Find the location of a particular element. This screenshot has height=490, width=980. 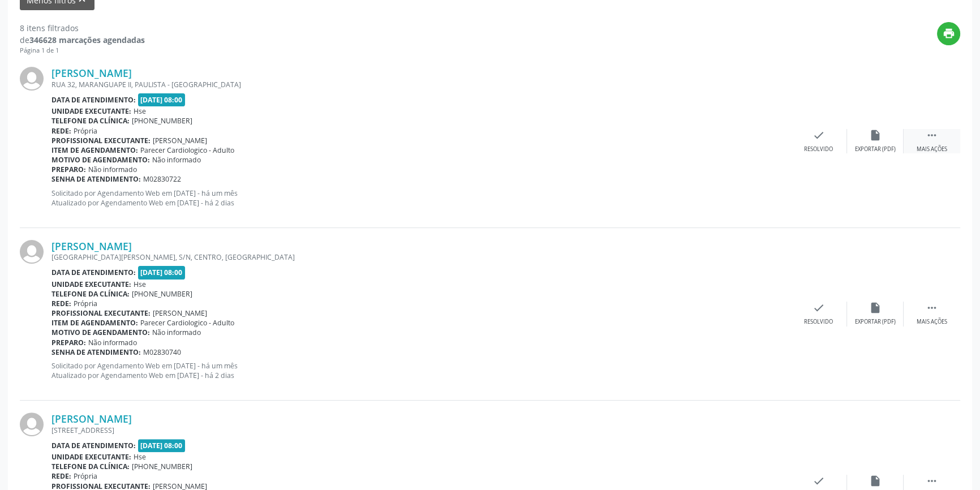

strong: 346628 marcações agendadas is located at coordinates (87, 40).